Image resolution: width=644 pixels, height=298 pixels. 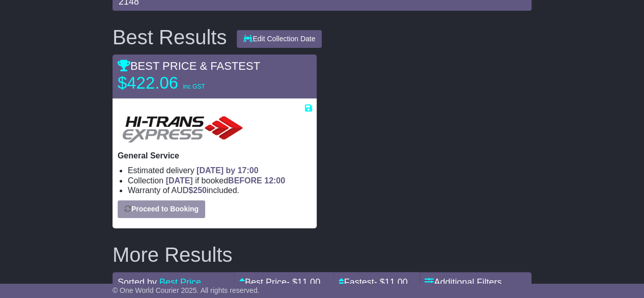 What do you see at coordinates (373, 282) in the screenshot?
I see `a: Fastest- $11.00` at bounding box center [373, 282].